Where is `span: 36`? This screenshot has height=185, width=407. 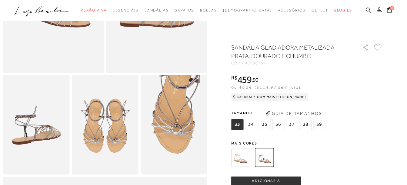 span: 36 is located at coordinates (278, 125).